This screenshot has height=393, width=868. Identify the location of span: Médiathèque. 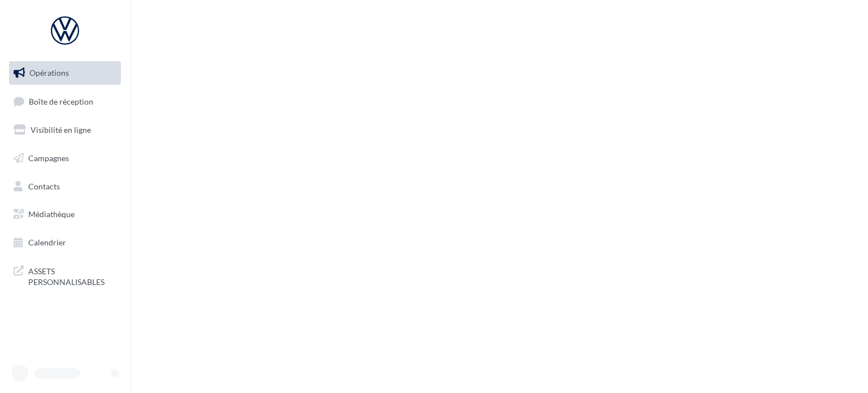
(51, 214).